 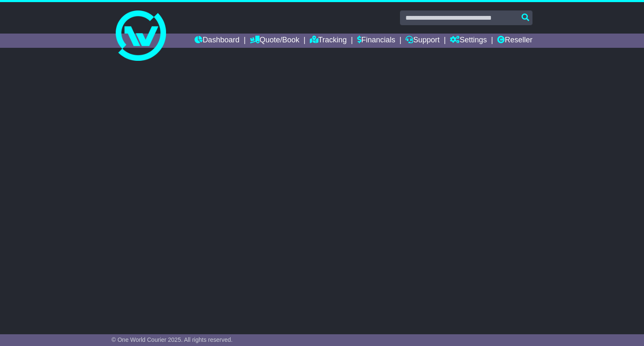 What do you see at coordinates (422, 41) in the screenshot?
I see `a: Support` at bounding box center [422, 41].